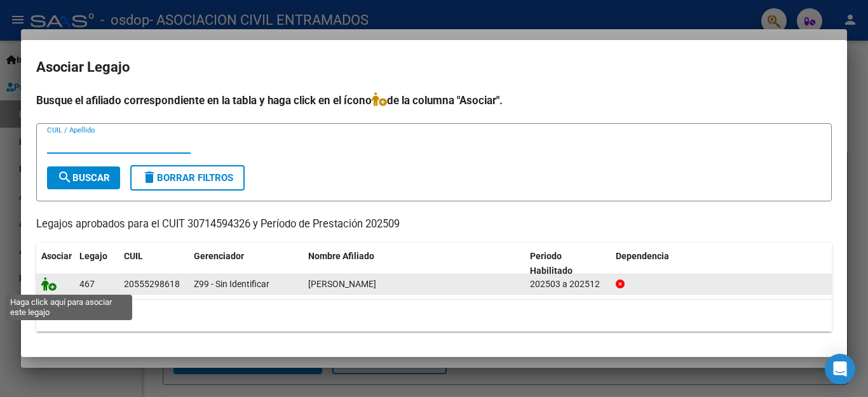 The image size is (868, 397). What do you see at coordinates (568, 263) in the screenshot?
I see `datatable-header-cell: Periodo Habilitado` at bounding box center [568, 263].